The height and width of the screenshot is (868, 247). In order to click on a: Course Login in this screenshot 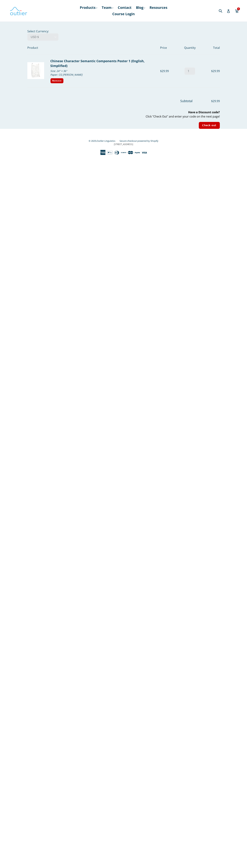, I will do `click(124, 14)`.